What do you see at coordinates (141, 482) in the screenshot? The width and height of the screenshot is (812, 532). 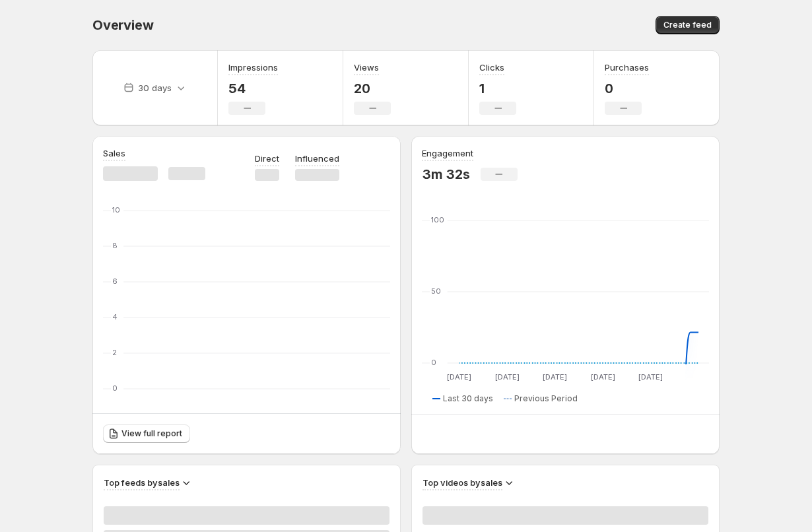 I see `h3: Top feeds by sales` at bounding box center [141, 482].